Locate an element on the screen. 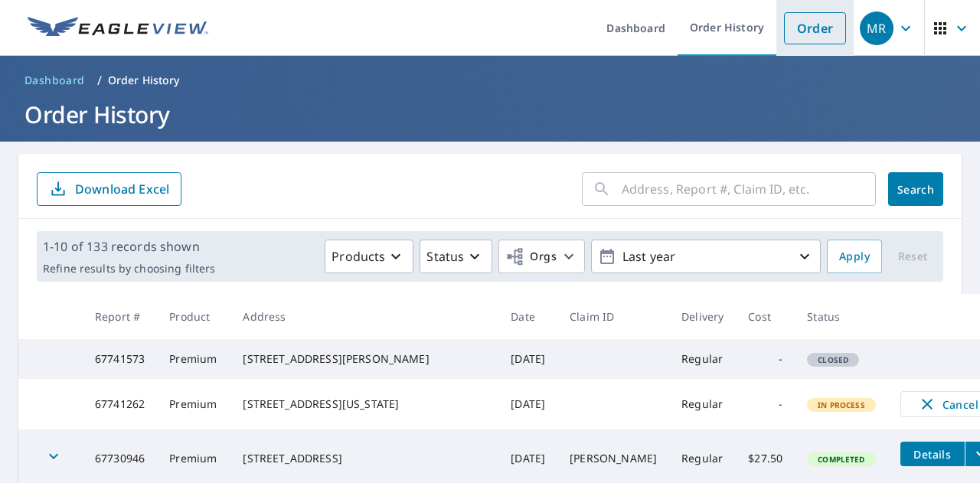  td: 67741573 is located at coordinates (119, 359).